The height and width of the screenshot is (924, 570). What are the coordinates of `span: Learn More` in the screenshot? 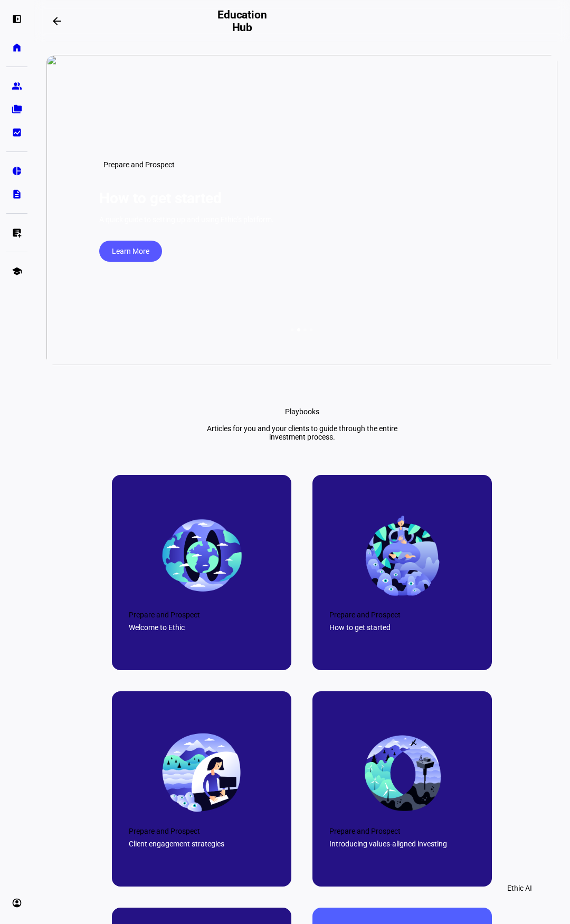 It's located at (131, 251).